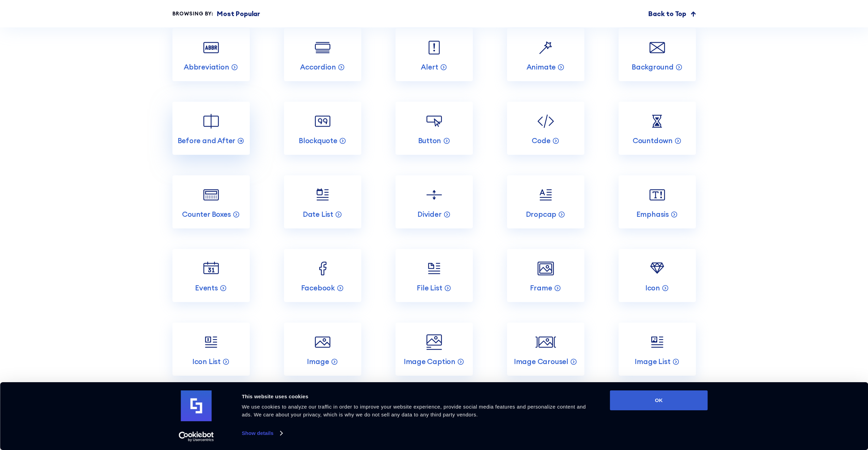 This screenshot has width=868, height=450. I want to click on a: Image Carousel, so click(546, 349).